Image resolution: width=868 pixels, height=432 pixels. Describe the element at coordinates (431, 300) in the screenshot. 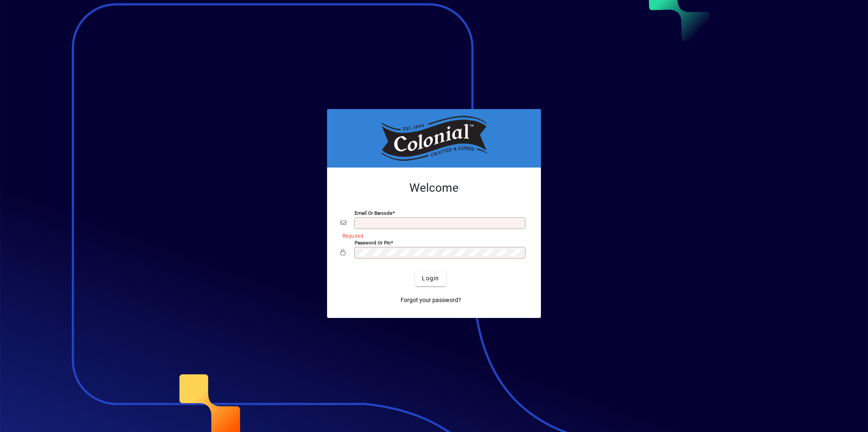

I see `span: Forgot your password?` at that location.